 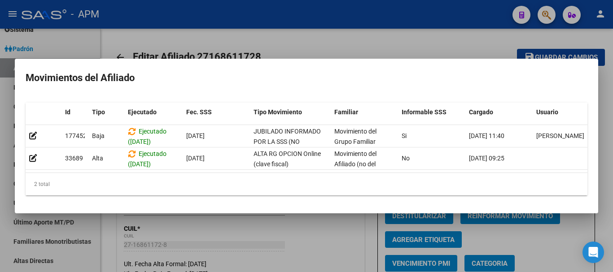 What do you see at coordinates (424, 112) in the screenshot?
I see `span: Informable SSS` at bounding box center [424, 112].